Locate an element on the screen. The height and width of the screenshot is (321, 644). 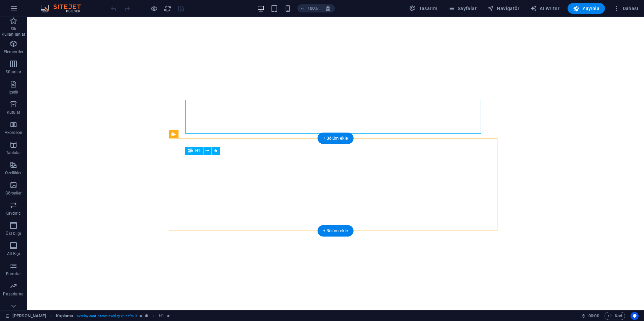
a: Seçimi iptal etmek için tıkla. Sayfaları açmak için çift tıkla is located at coordinates (25, 316).